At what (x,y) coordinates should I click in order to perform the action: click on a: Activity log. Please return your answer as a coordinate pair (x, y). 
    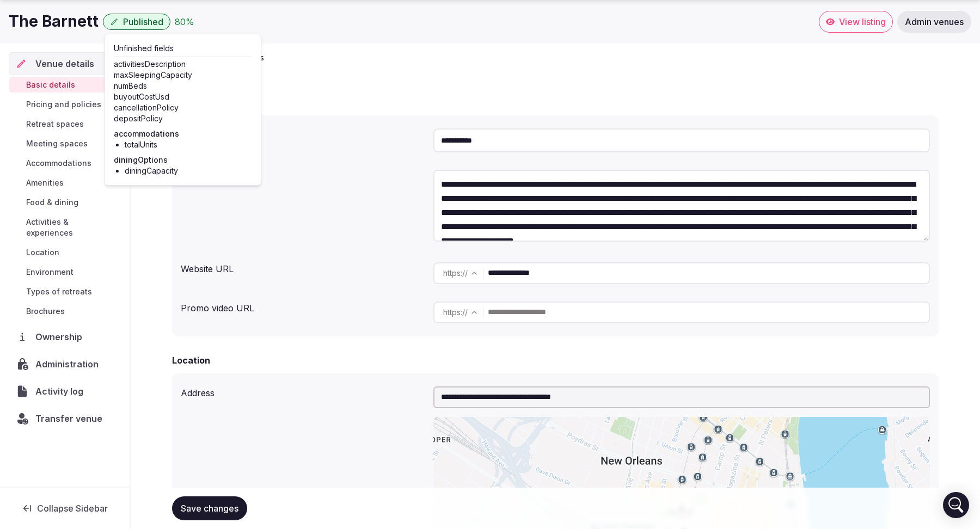
    Looking at the image, I should click on (64, 391).